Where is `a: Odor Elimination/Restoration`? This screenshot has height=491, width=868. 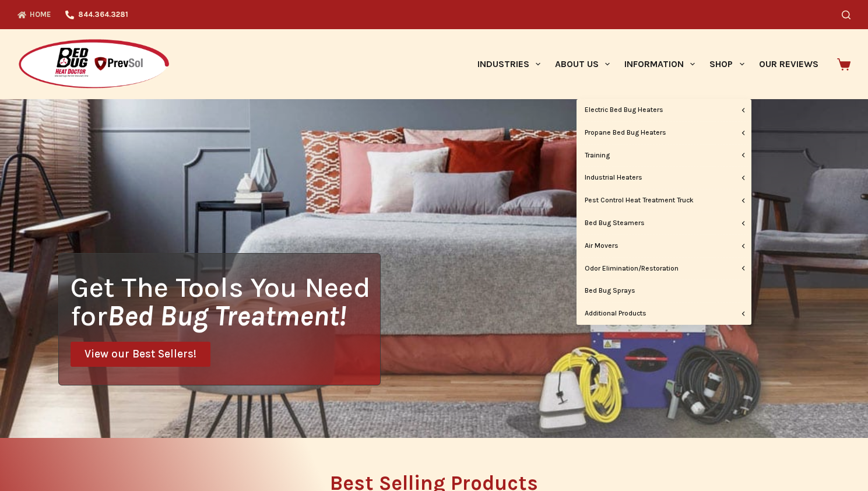
a: Odor Elimination/Restoration is located at coordinates (664, 269).